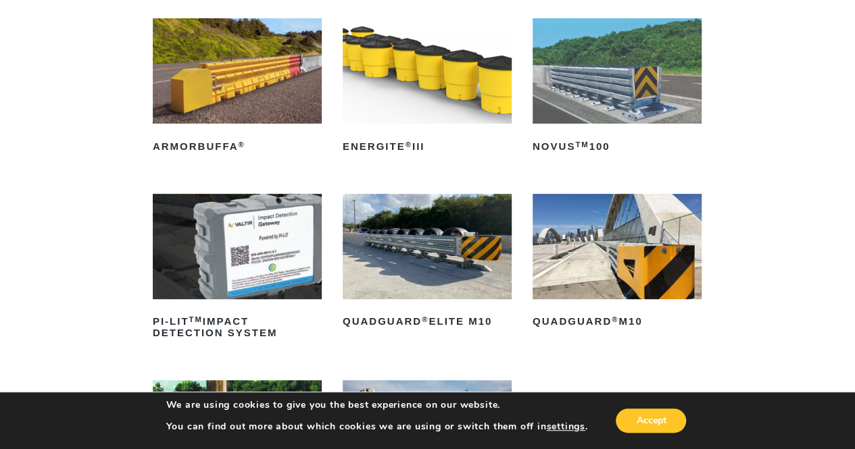 Image resolution: width=855 pixels, height=449 pixels. I want to click on h2: QuadGuard Elite M10, so click(427, 322).